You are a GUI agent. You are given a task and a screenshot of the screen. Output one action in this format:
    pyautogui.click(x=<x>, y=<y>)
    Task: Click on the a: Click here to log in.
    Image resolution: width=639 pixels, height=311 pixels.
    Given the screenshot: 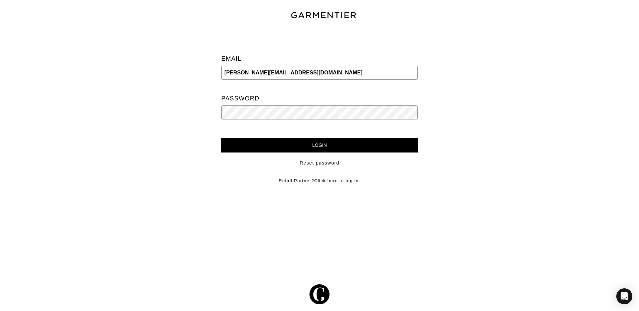 What is the action you would take?
    pyautogui.click(x=337, y=181)
    